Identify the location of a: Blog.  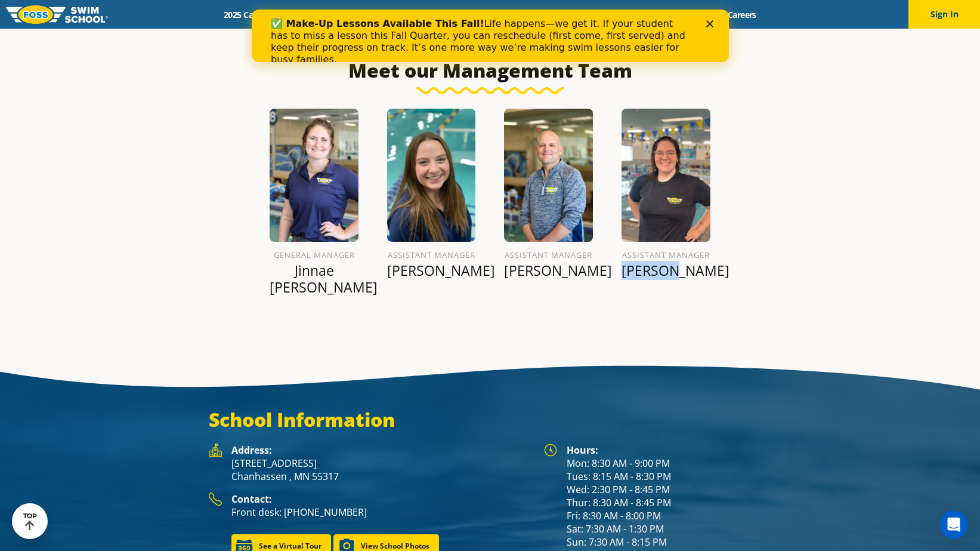
(698, 14).